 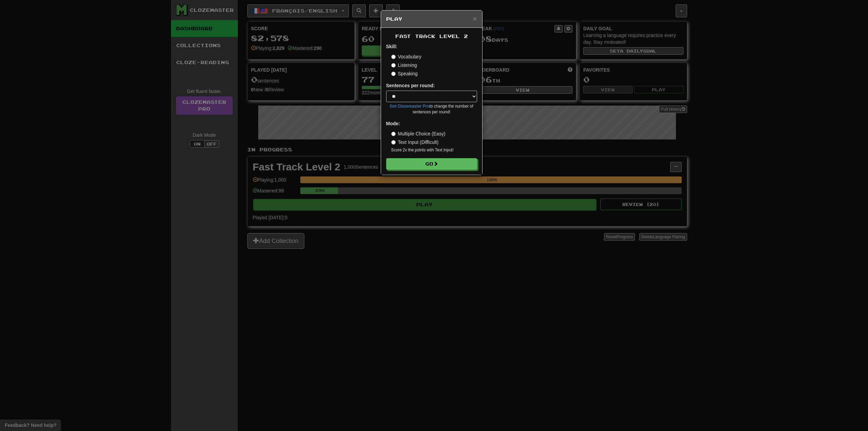 I want to click on label: Speaking, so click(x=405, y=73).